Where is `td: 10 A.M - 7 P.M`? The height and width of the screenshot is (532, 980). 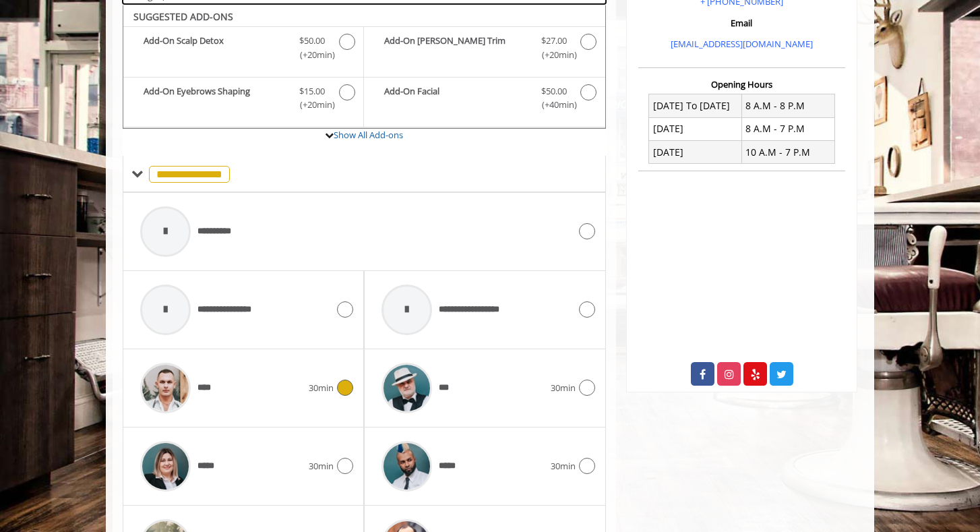
td: 10 A.M - 7 P.M is located at coordinates (788, 152).